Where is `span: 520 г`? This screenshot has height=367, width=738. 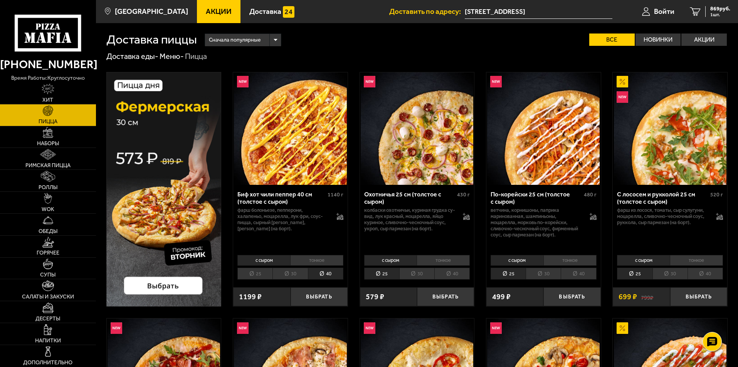 span: 520 г is located at coordinates (717, 195).